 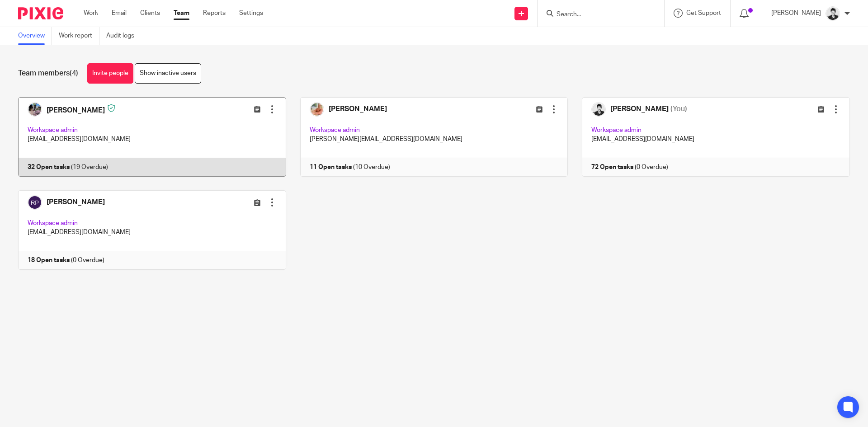 I want to click on a: Work, so click(x=91, y=13).